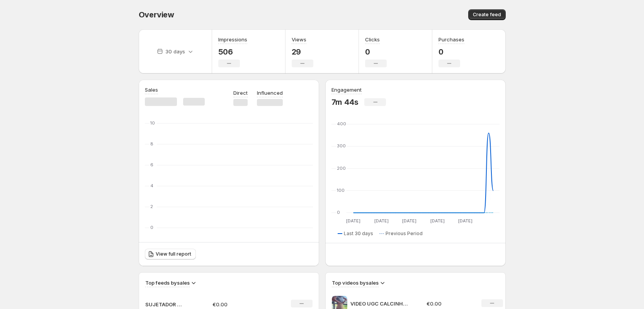  What do you see at coordinates (152, 144) in the screenshot?
I see `text: 8` at bounding box center [152, 144].